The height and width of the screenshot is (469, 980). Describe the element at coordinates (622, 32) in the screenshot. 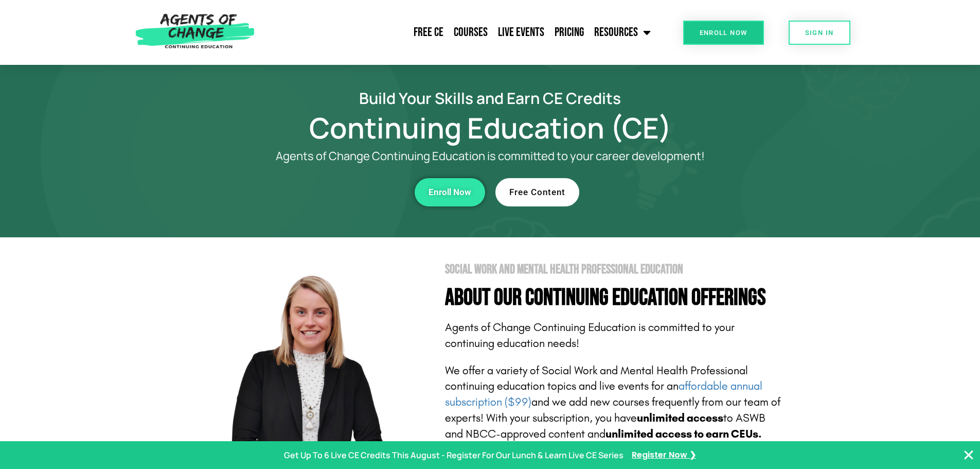

I see `a: Resources` at that location.